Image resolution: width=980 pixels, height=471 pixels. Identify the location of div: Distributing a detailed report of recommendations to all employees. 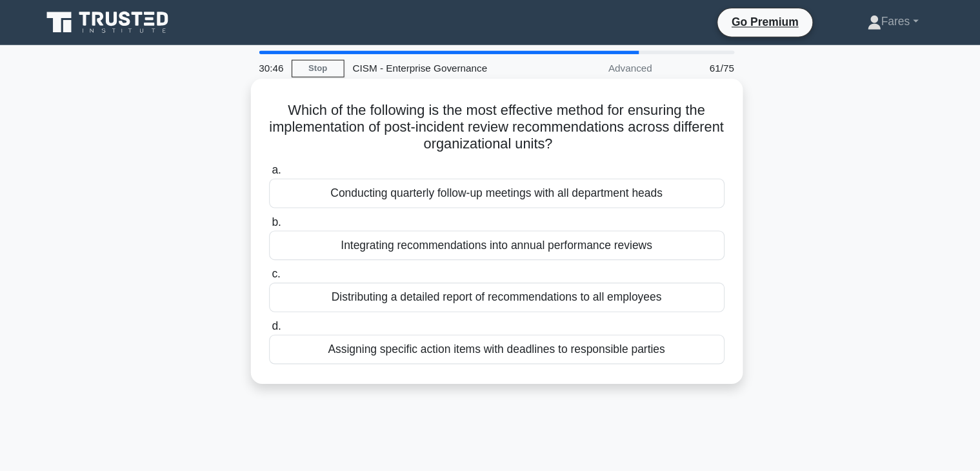
(490, 273).